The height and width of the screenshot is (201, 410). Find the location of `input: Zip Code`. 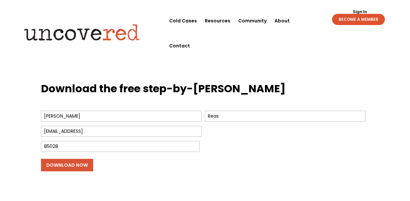

input: Zip Code is located at coordinates (120, 147).